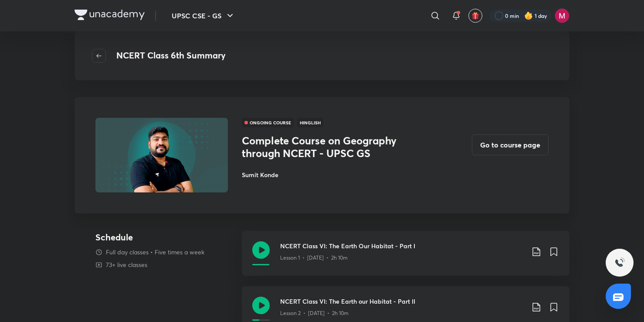  What do you see at coordinates (109, 16) in the screenshot?
I see `a: Company Logo` at bounding box center [109, 16].